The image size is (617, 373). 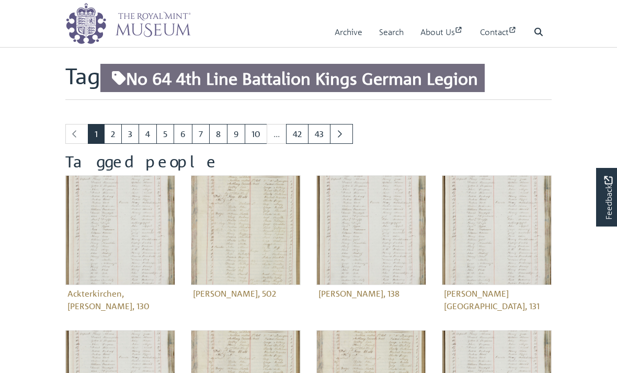 I want to click on span: No 64 4th Line Battalion Kings German Legion, so click(x=292, y=78).